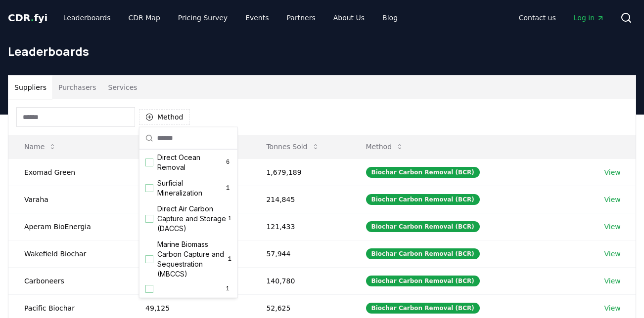 The width and height of the screenshot is (644, 318). What do you see at coordinates (589, 18) in the screenshot?
I see `a: Log in` at bounding box center [589, 18].